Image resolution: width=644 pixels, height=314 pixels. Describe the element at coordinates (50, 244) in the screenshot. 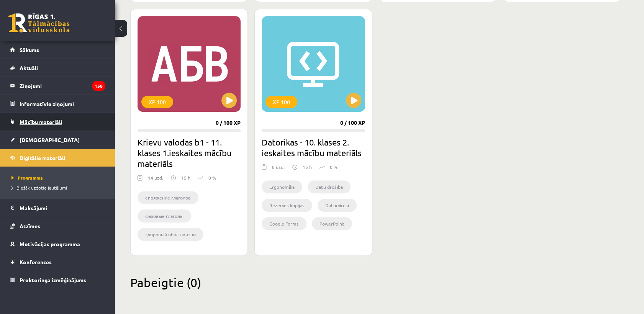

I see `span: Motivācijas programma` at that location.